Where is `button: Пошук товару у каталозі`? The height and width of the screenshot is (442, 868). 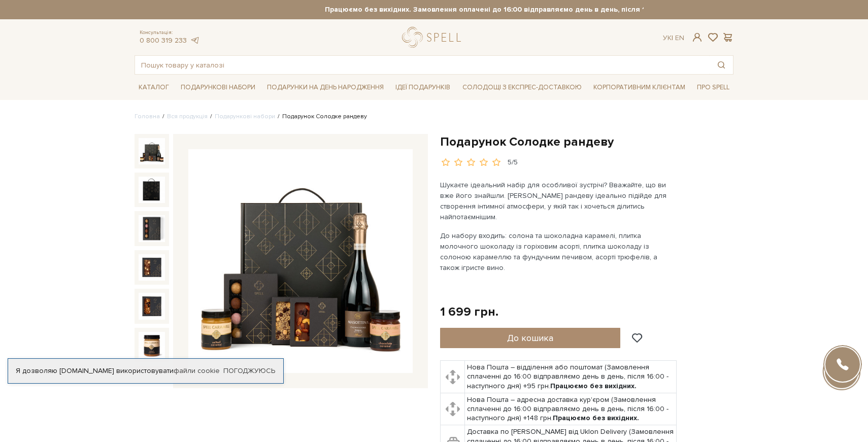 button: Пошук товару у каталозі is located at coordinates (721, 65).